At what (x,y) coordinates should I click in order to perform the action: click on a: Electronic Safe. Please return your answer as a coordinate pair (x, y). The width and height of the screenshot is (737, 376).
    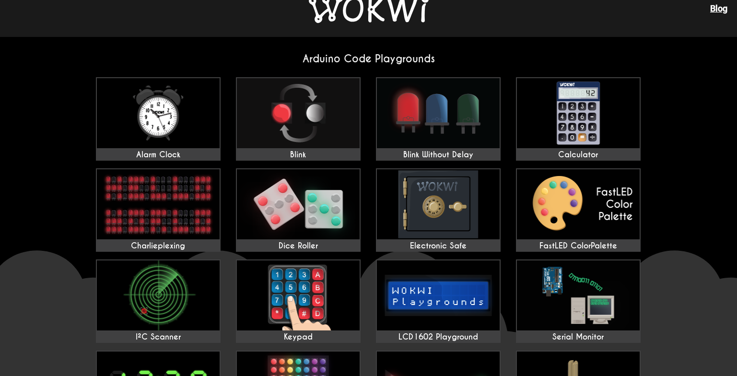
    Looking at the image, I should click on (439, 210).